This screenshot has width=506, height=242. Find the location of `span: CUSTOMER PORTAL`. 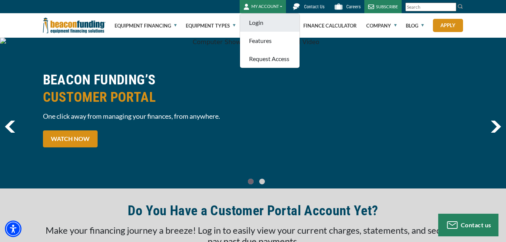

span: CUSTOMER PORTAL is located at coordinates (146, 97).